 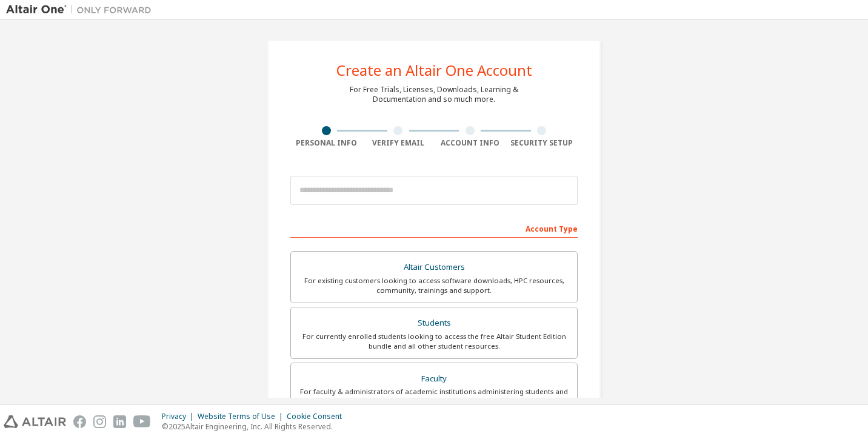 I want to click on div: Create an Altair One Account, so click(x=434, y=70).